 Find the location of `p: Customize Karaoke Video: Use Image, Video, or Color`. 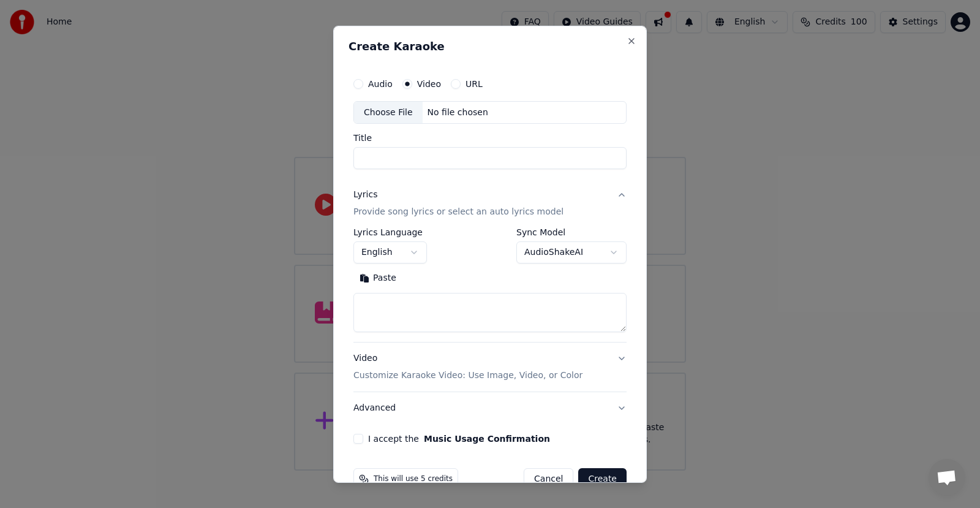

p: Customize Karaoke Video: Use Image, Video, or Color is located at coordinates (468, 376).